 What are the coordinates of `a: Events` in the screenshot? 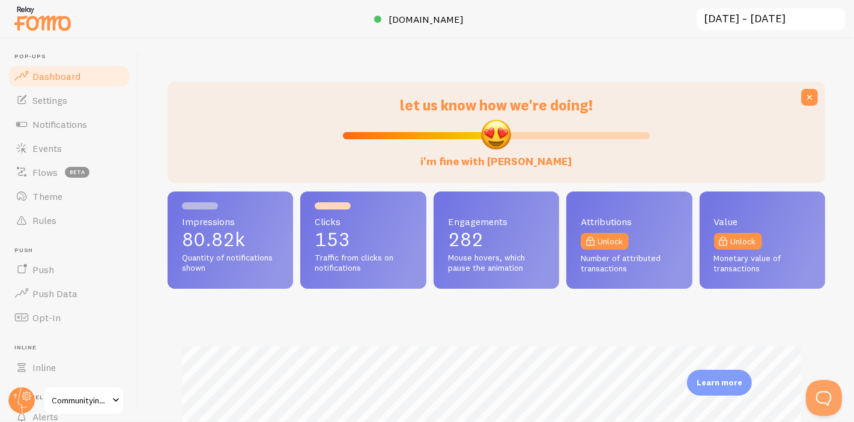 It's located at (69, 148).